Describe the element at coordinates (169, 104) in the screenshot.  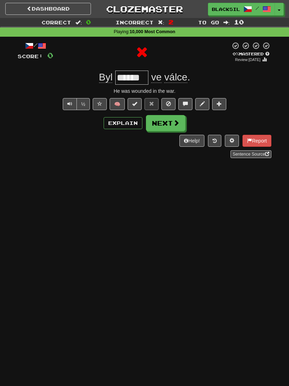
I see `button: Ignore sentence (alt+i)` at that location.